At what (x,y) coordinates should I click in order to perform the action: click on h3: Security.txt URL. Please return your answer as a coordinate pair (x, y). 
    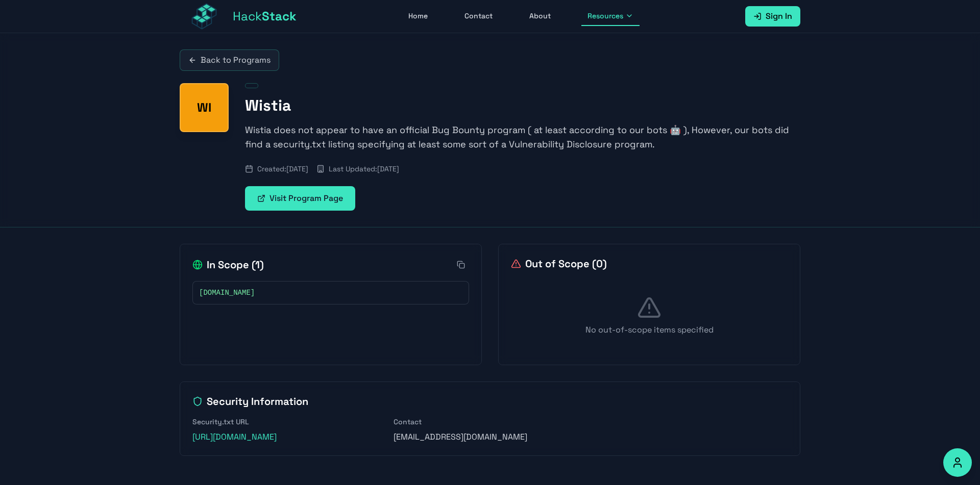
    Looking at the image, I should click on (289, 422).